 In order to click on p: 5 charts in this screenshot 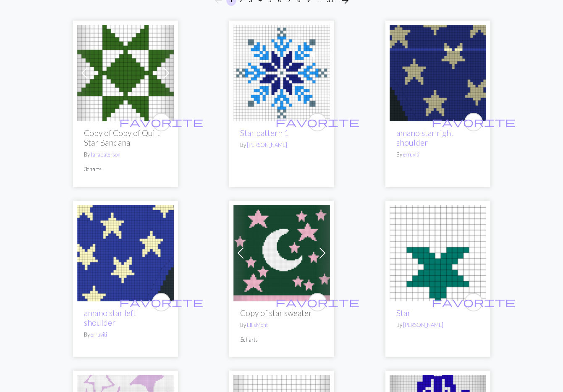, I will do `click(282, 340)`.